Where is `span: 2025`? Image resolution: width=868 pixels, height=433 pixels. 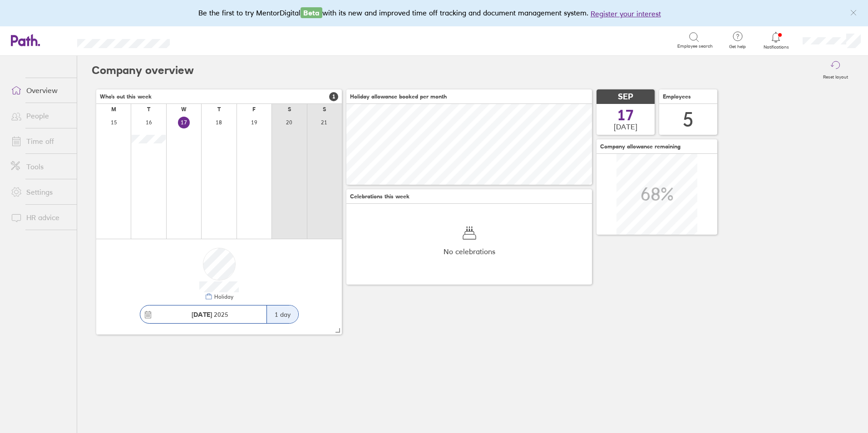 span: 2025 is located at coordinates (210, 315).